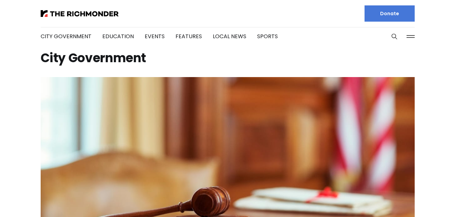  Describe the element at coordinates (394, 37) in the screenshot. I see `button: Search this site` at that location.